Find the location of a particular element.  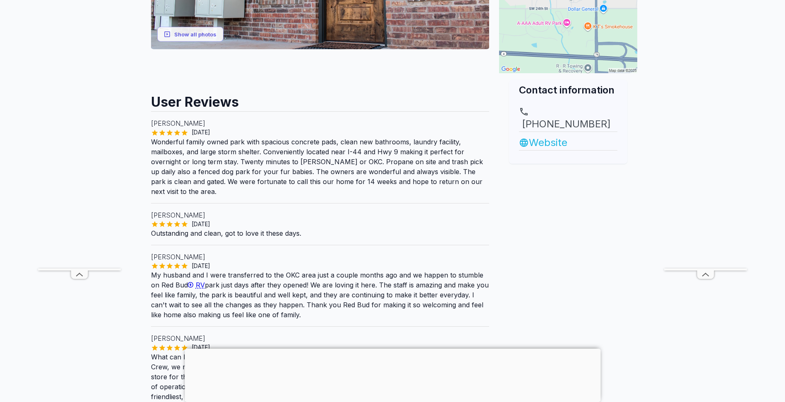

h2: Contact information is located at coordinates (568, 90).